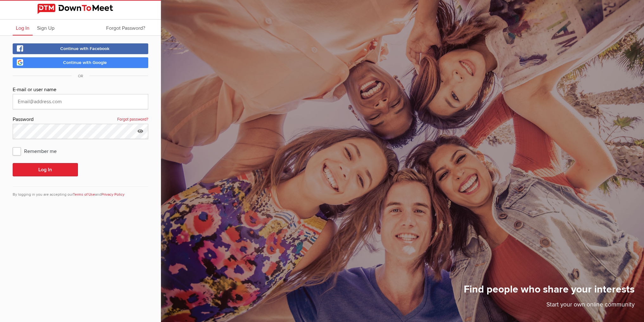  What do you see at coordinates (84, 195) in the screenshot?
I see `a: Terms of Use` at bounding box center [84, 195].